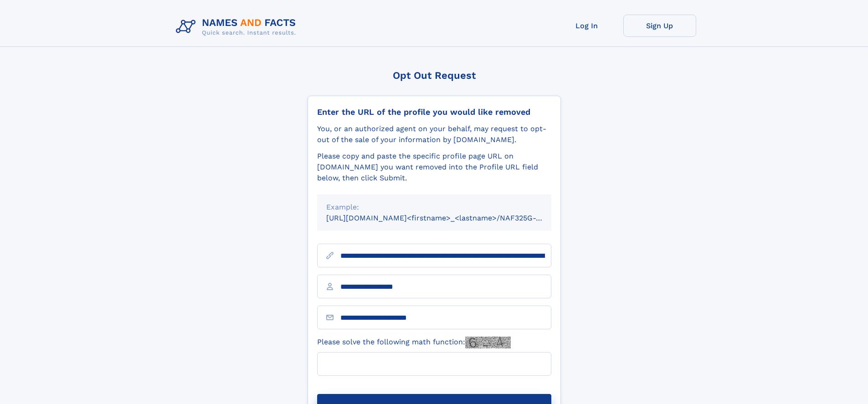 The image size is (868, 404). Describe the element at coordinates (237, 27) in the screenshot. I see `img: Logo Names and Facts` at that location.